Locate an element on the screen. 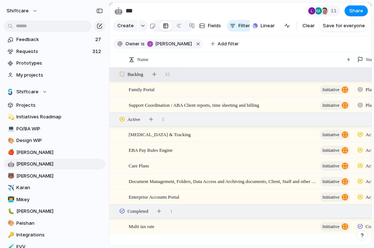 This screenshot has height=248, width=374. span: Shiftcare is located at coordinates (27, 92).